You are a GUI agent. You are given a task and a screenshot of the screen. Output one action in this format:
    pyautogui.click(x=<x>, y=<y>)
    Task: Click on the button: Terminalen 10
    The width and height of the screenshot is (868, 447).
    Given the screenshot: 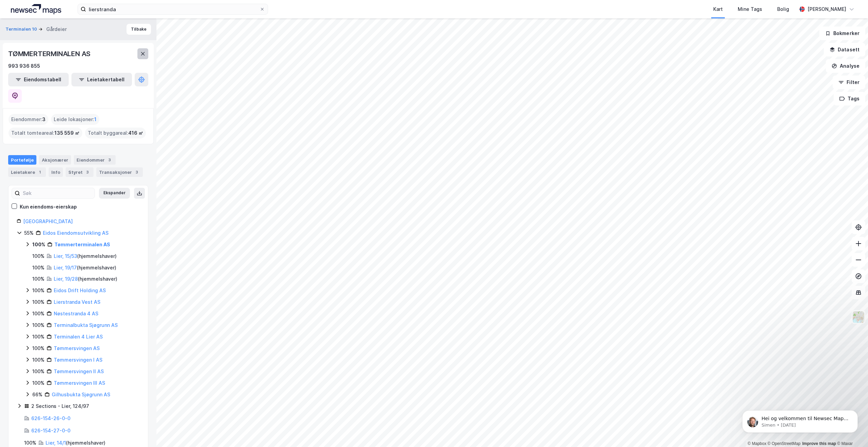 What is the action you would take?
    pyautogui.click(x=22, y=30)
    